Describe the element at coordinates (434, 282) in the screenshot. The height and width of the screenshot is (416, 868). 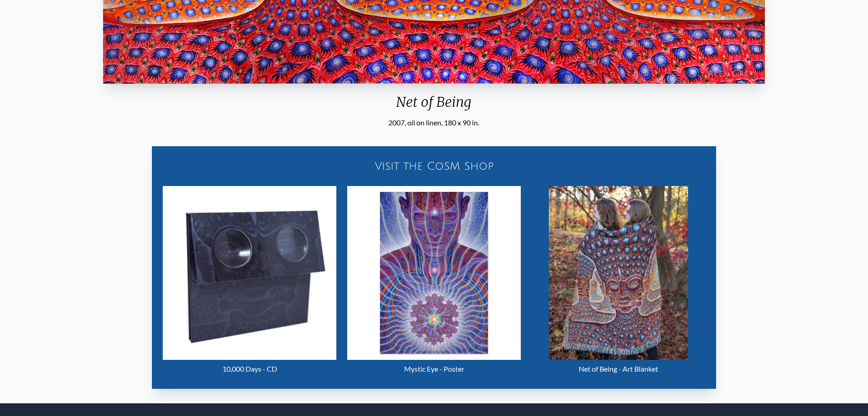
I see `a: Mystic Eye - Poster` at that location.